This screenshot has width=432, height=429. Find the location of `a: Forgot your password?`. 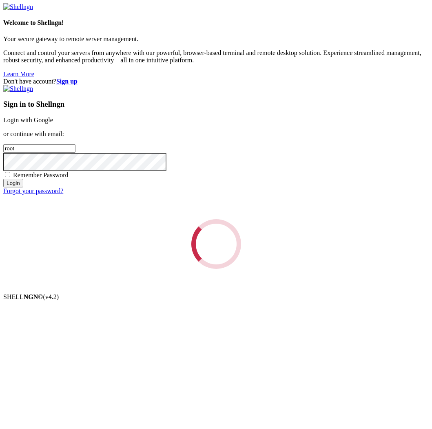

a: Forgot your password? is located at coordinates (33, 191).